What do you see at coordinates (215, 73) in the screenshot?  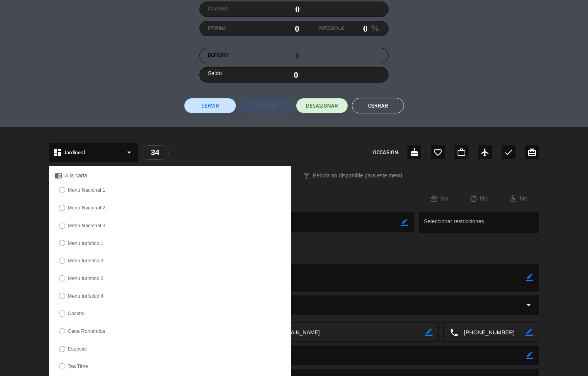 I see `label: Saldo` at bounding box center [215, 73].